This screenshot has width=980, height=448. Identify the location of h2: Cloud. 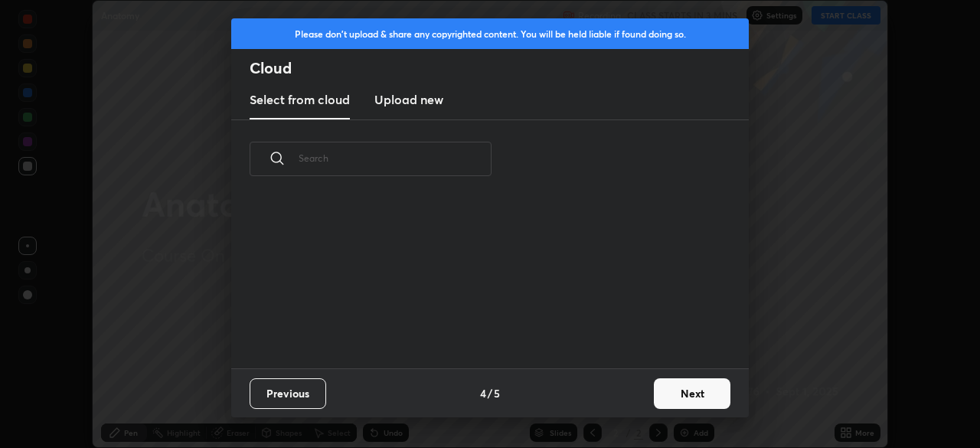
(499, 68).